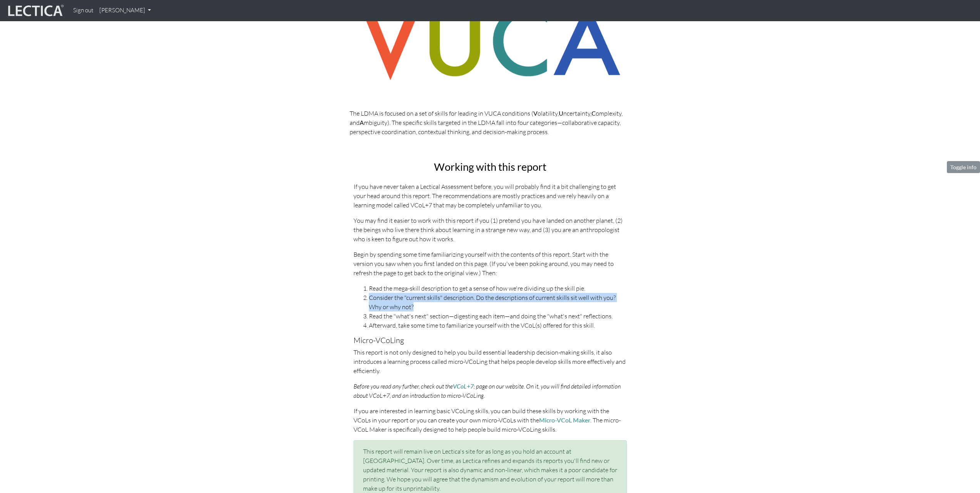  Describe the element at coordinates (964, 167) in the screenshot. I see `button: Toggle info` at that location.